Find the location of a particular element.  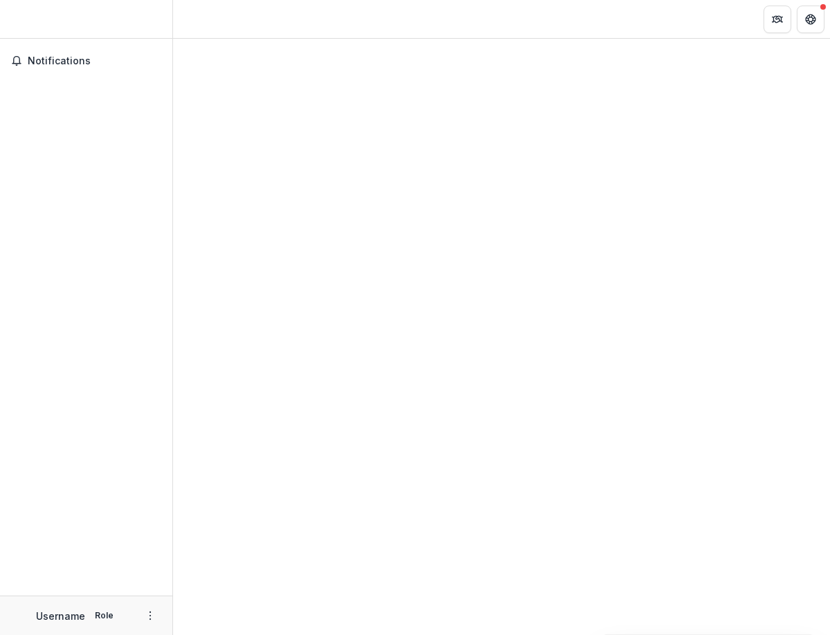

button: Get Help is located at coordinates (810, 19).